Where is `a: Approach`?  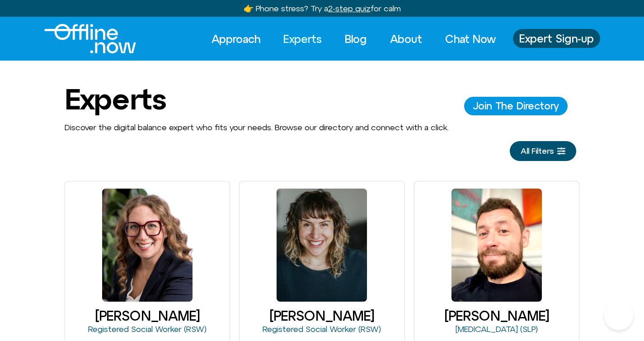
a: Approach is located at coordinates (235, 39).